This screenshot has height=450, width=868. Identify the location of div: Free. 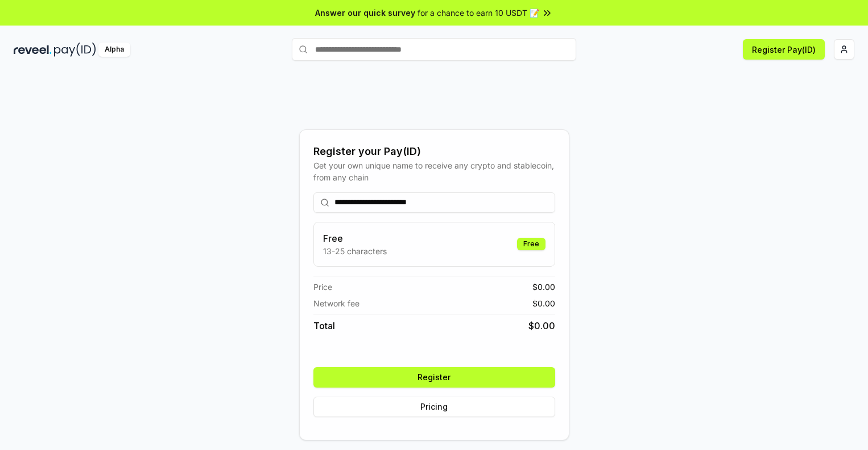
(531, 244).